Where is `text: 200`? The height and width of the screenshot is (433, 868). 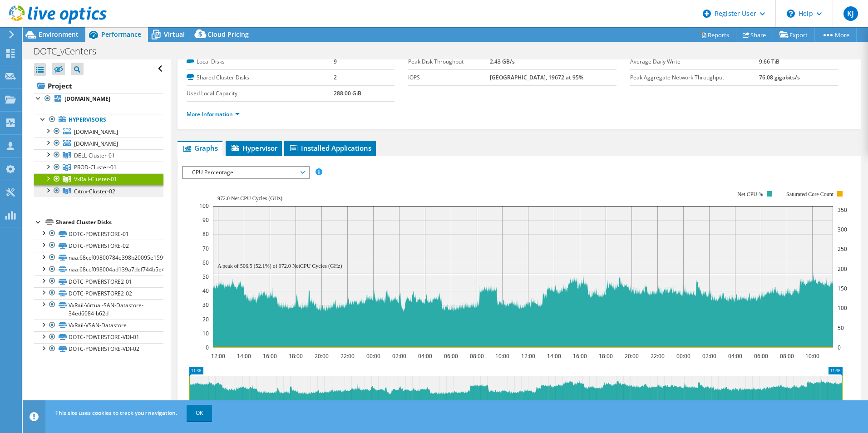
text: 200 is located at coordinates (842, 269).